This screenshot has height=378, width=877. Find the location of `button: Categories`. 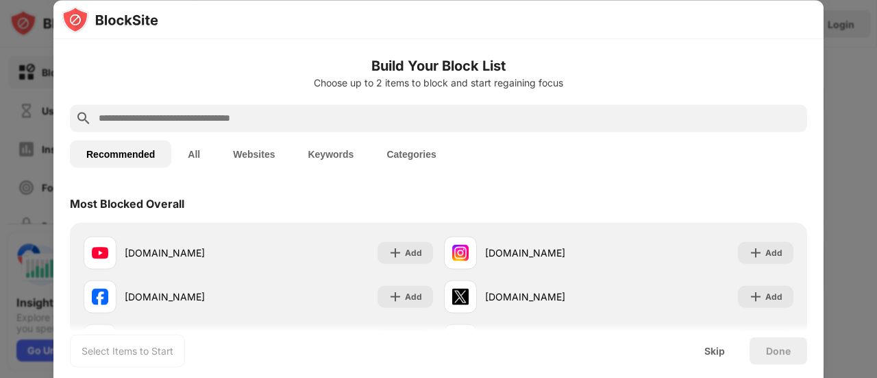

button: Categories is located at coordinates (411, 154).